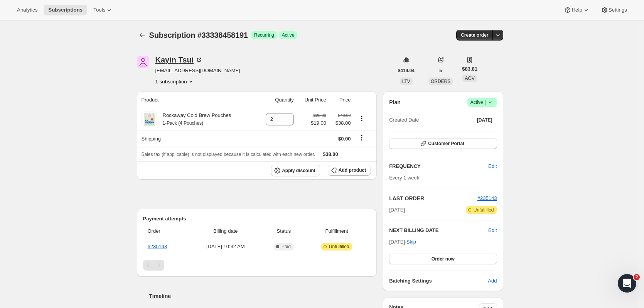  What do you see at coordinates (617, 10) in the screenshot?
I see `span: Settings` at bounding box center [617, 10].